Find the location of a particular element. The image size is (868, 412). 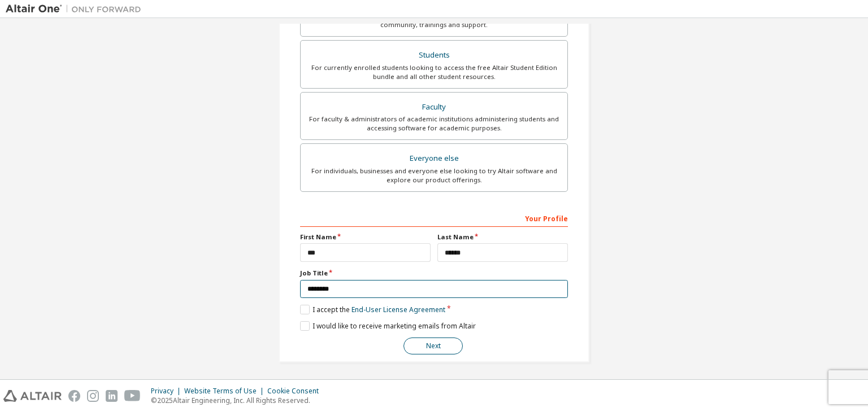

img: youtube.svg is located at coordinates (132, 396).